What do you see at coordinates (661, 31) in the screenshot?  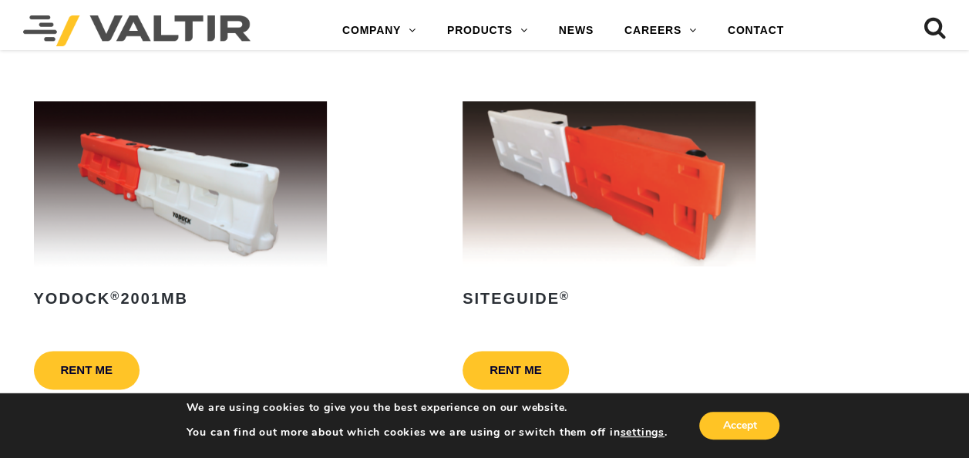 I see `a: CAREERS` at bounding box center [661, 31].